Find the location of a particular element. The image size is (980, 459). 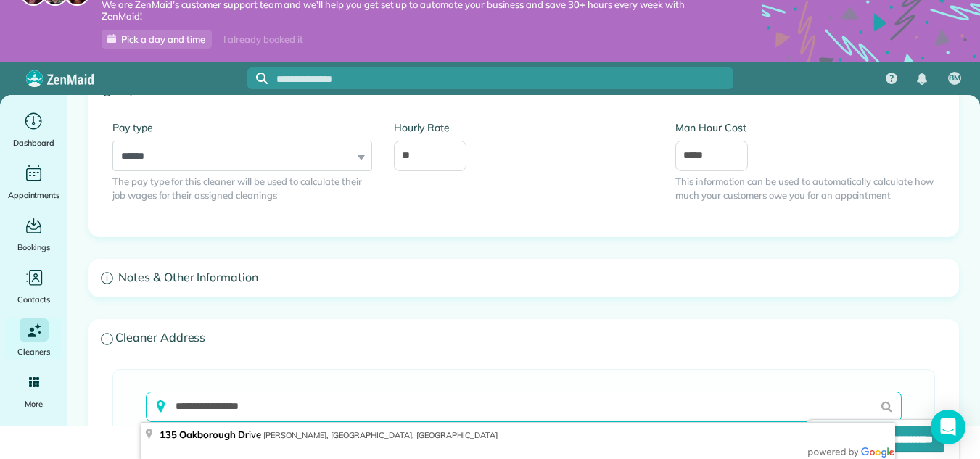

a: Bookings is located at coordinates (33, 234).